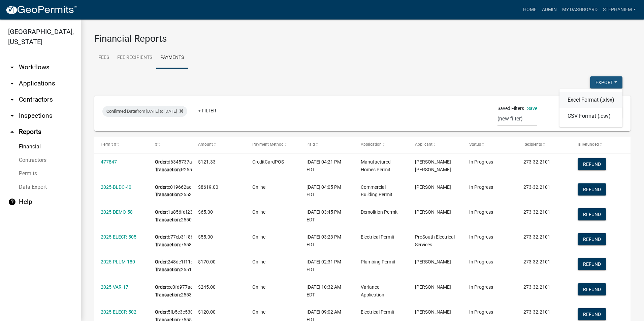  Describe the element at coordinates (588, 145) in the screenshot. I see `span: Is Refunded` at that location.